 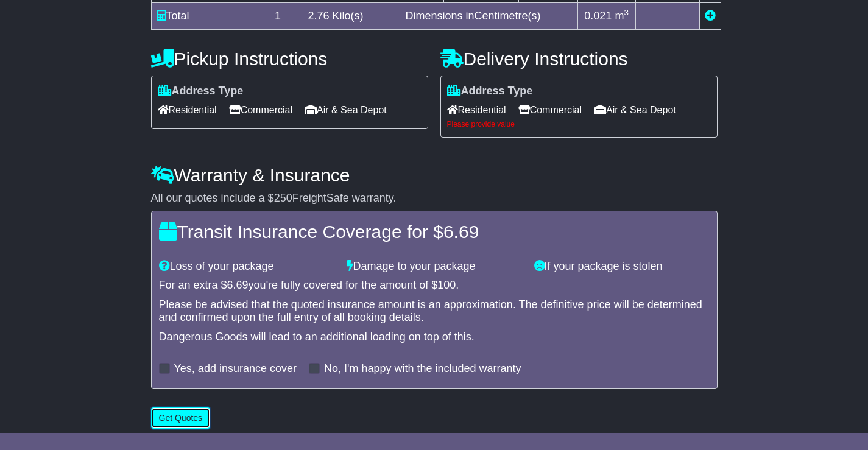 What do you see at coordinates (434, 175) in the screenshot?
I see `h4: Warranty & Insurance` at bounding box center [434, 175].